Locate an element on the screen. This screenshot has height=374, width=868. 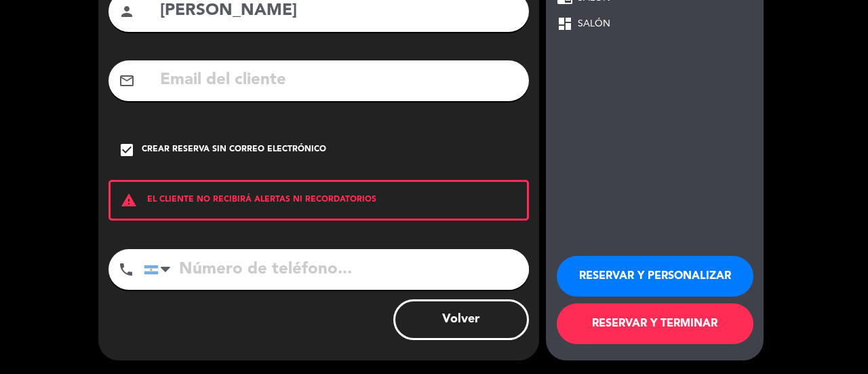
div: Crear reserva sin correo electrónico is located at coordinates (234, 150).